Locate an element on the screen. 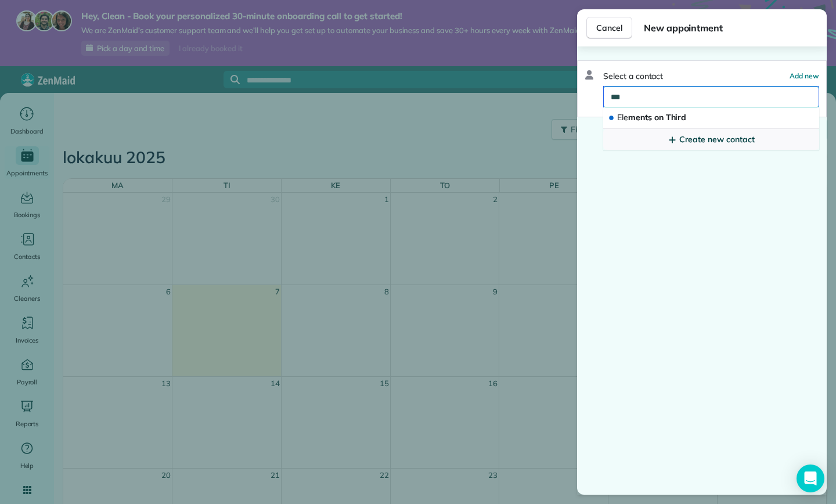 The height and width of the screenshot is (504, 836). span: New appointment is located at coordinates (730, 28).